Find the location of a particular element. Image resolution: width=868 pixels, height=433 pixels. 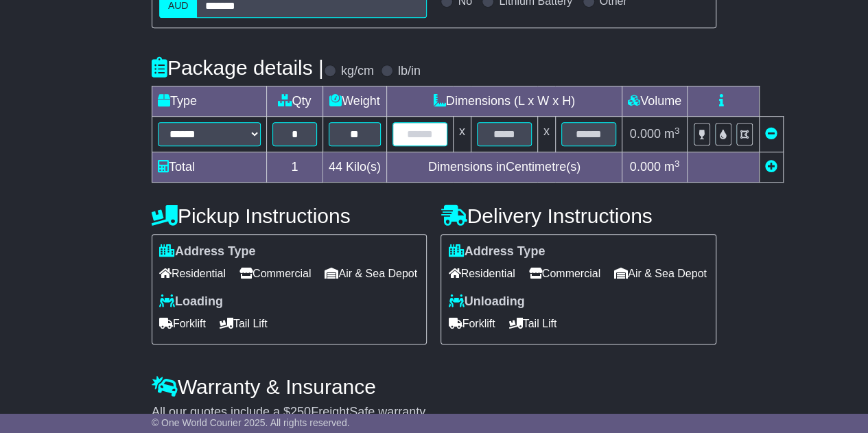

h4: Warranty & Insurance is located at coordinates (434, 387).